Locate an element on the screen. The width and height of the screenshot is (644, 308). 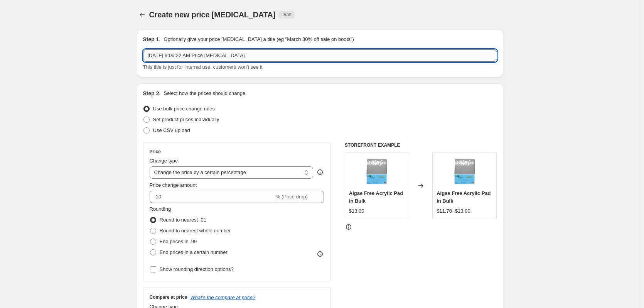
div: $11.70 is located at coordinates (444, 211).